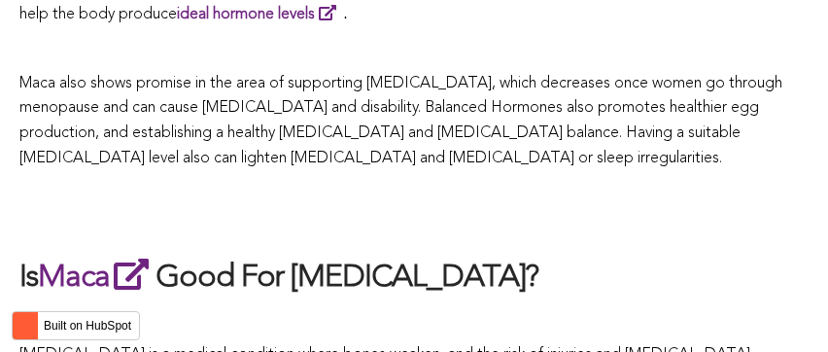  I want to click on img: HubSpot sprocket logo, so click(24, 326).